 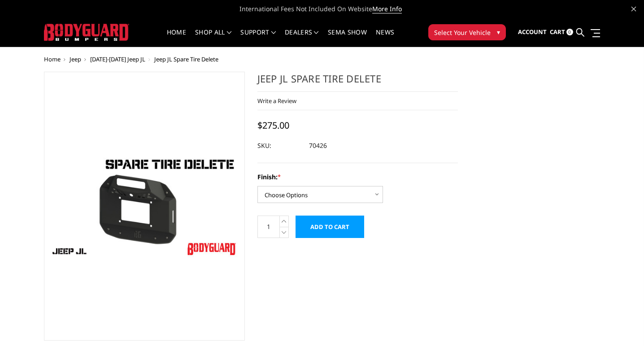 What do you see at coordinates (75, 59) in the screenshot?
I see `span: Jeep` at bounding box center [75, 59].